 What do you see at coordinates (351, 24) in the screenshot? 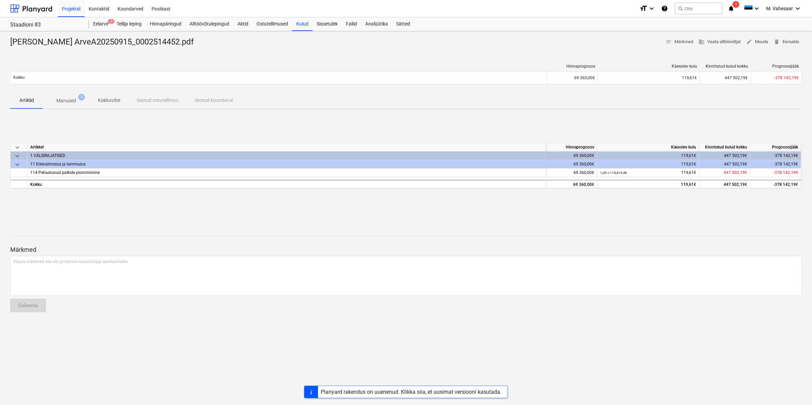
I see `a: Failid` at bounding box center [351, 24].